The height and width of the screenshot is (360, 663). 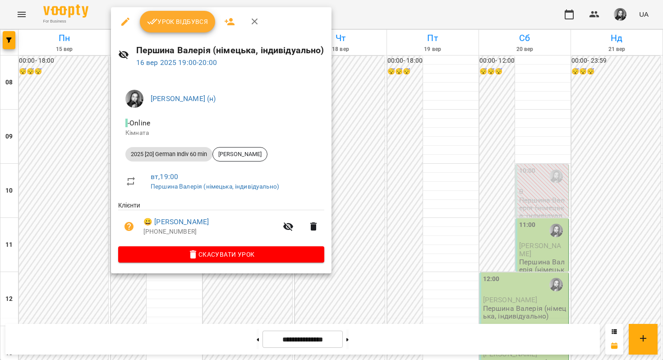 What do you see at coordinates (139, 123) in the screenshot?
I see `span: - Online` at bounding box center [139, 123].